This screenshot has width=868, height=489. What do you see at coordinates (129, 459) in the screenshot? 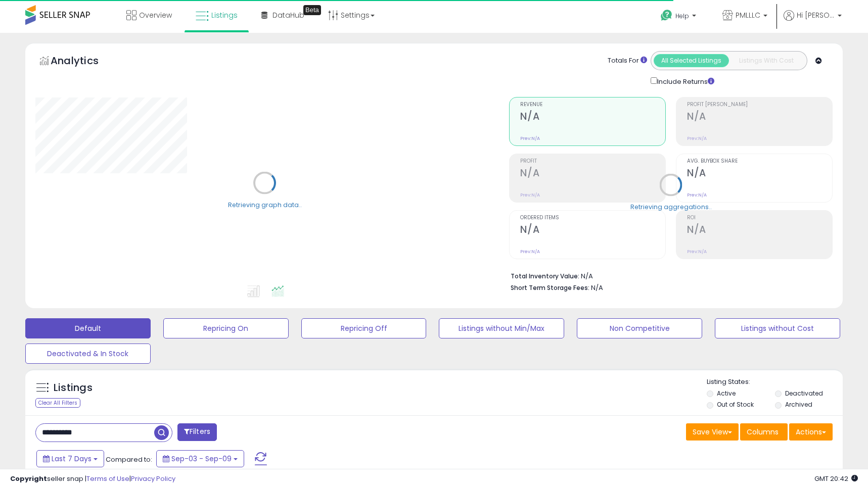
I see `span: Compared to:` at bounding box center [129, 459].